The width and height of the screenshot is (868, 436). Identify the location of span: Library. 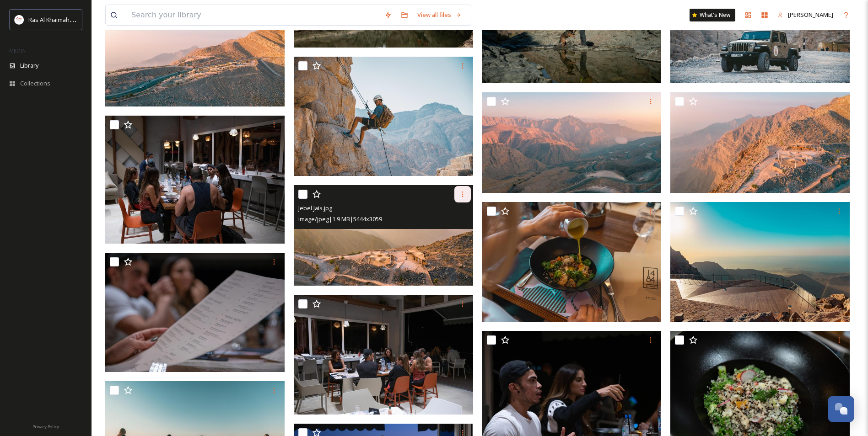
(29, 65).